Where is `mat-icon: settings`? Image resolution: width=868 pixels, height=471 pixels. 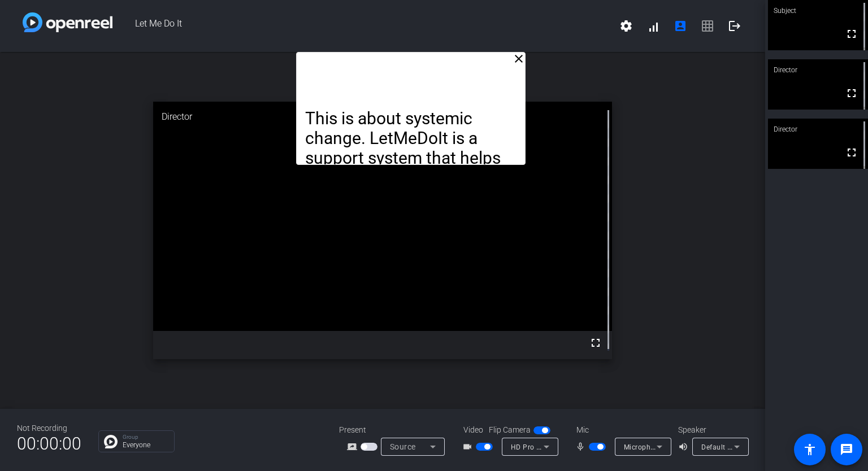 mat-icon: settings is located at coordinates (626, 26).